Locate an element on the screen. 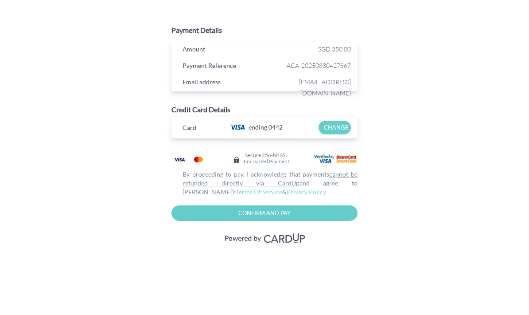 The width and height of the screenshot is (529, 315). a: Privacy Policy is located at coordinates (306, 192).